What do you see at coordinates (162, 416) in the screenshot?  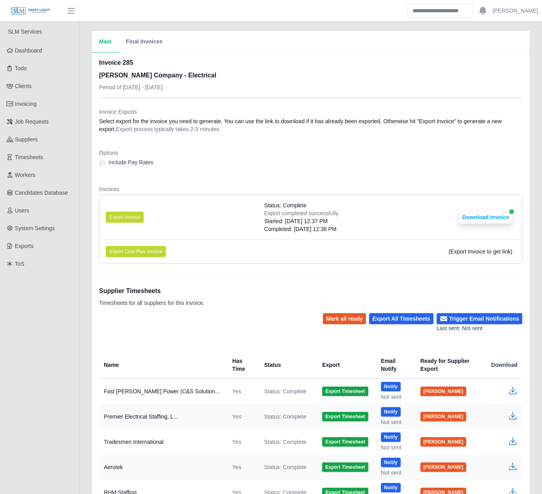 I see `td: Premier Electrical Staffing, L...` at bounding box center [162, 416].